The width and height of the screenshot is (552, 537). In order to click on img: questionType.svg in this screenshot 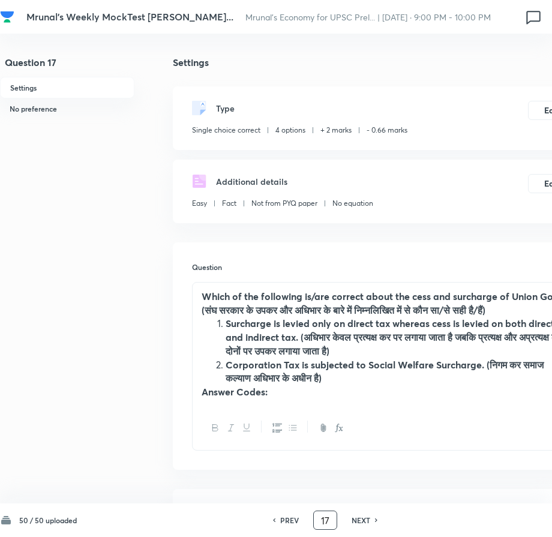, I will do `click(199, 108)`.